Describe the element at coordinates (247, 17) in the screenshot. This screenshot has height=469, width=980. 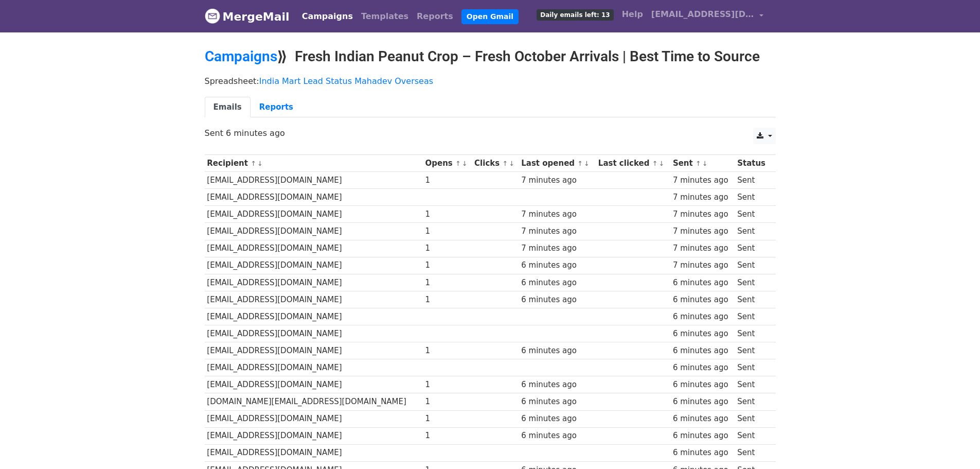
I see `a: MergeMail` at that location.